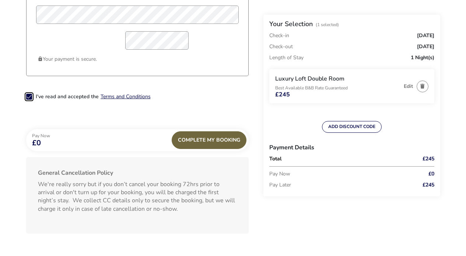 This screenshot has width=466, height=256. What do you see at coordinates (352, 127) in the screenshot?
I see `button: ADD DISCOUNT CODE` at bounding box center [352, 127].